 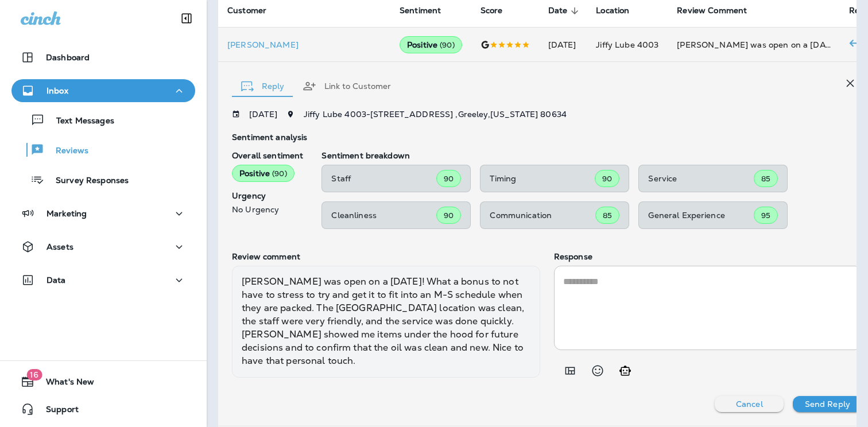 I want to click on p: Sentiment breakdown, so click(x=591, y=156).